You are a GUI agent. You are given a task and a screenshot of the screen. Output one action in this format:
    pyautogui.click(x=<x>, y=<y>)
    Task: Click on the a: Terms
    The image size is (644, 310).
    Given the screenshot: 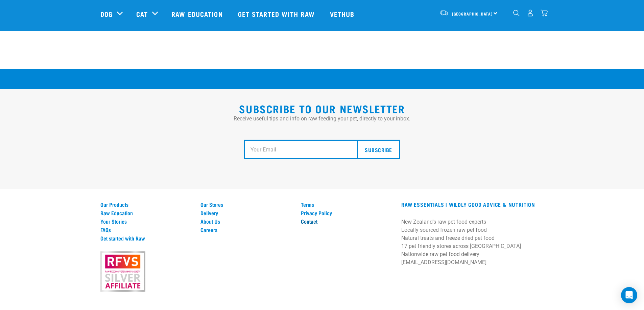 What is the action you would take?
    pyautogui.click(x=347, y=205)
    